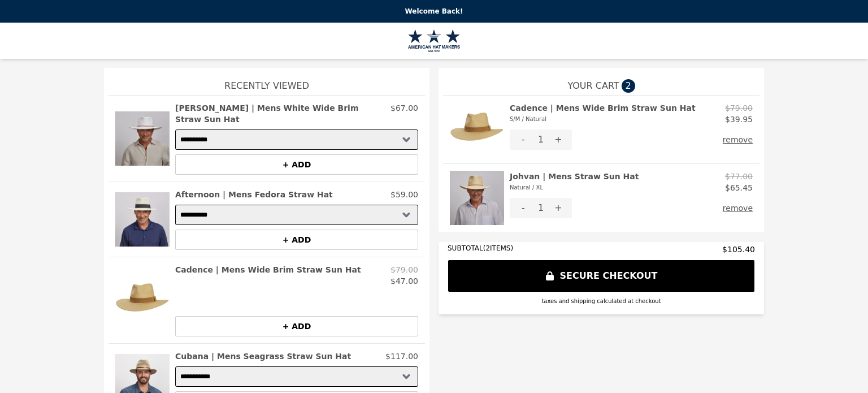  I want to click on img: Brand Logo, so click(434, 41).